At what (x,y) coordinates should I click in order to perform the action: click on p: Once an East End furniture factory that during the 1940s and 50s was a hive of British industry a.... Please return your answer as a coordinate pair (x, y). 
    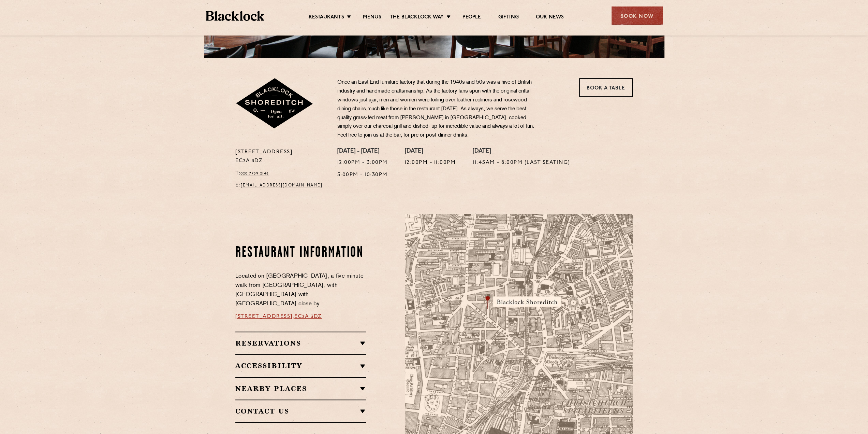
    Looking at the image, I should click on (438, 109).